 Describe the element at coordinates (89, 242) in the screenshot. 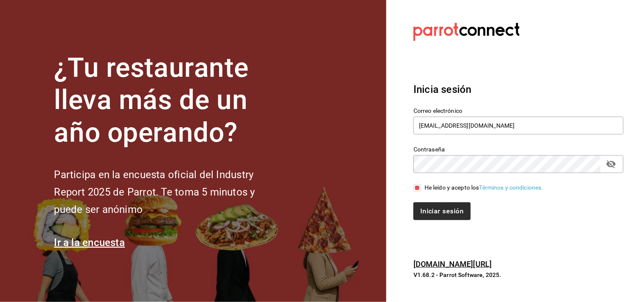

I see `a: Ir a la encuesta` at that location.